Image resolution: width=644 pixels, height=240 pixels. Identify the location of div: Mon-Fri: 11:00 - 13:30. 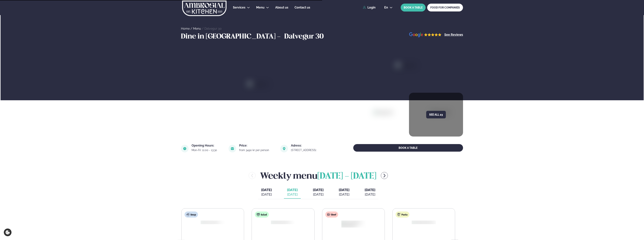
(208, 150).